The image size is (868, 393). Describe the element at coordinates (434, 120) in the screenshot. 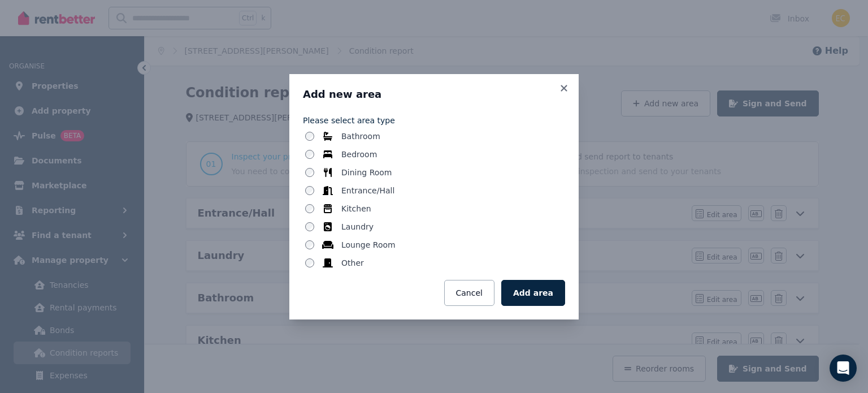

I see `label: Please select area type` at that location.